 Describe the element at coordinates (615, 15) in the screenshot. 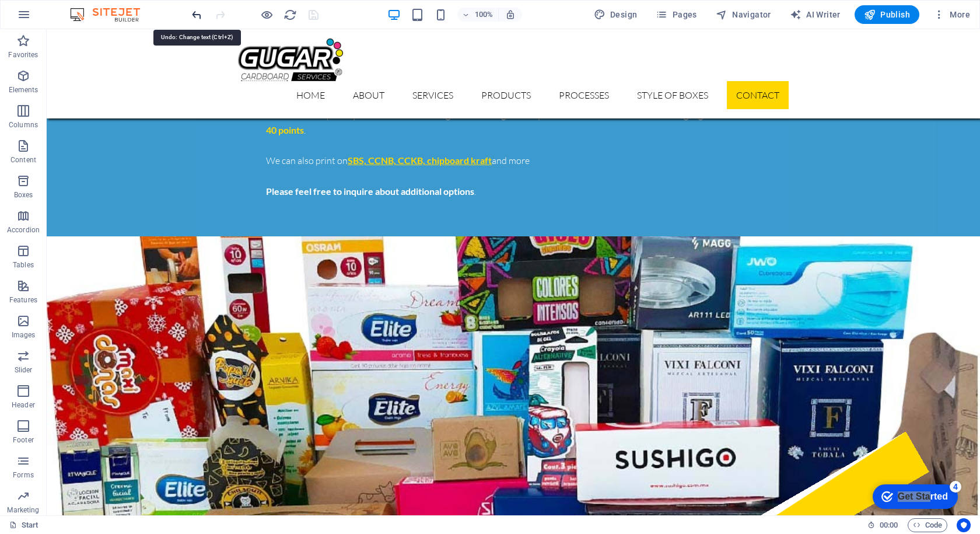

I see `div: Design (Ctrl+Alt+Y)` at that location.